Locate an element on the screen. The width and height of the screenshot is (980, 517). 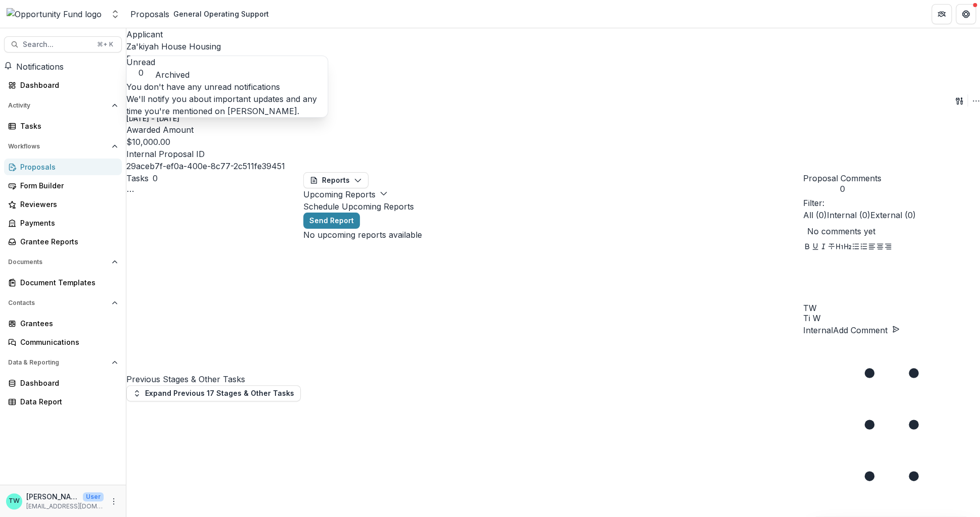
p: Applicant is located at coordinates (206, 34).